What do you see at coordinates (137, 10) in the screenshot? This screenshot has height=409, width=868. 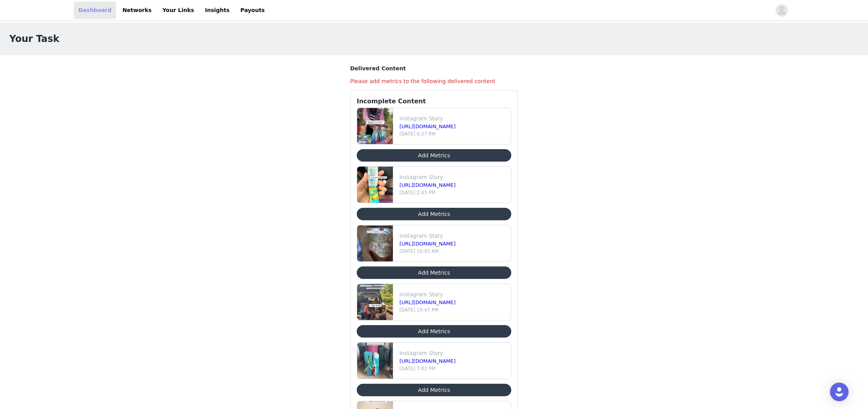 I see `a: Networks` at bounding box center [137, 10].